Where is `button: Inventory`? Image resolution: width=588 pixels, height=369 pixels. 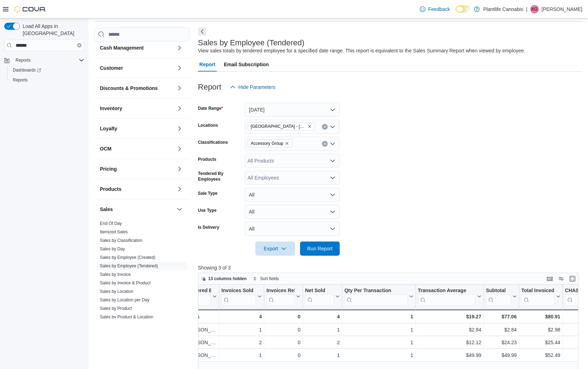 button: Inventory is located at coordinates (137, 109).